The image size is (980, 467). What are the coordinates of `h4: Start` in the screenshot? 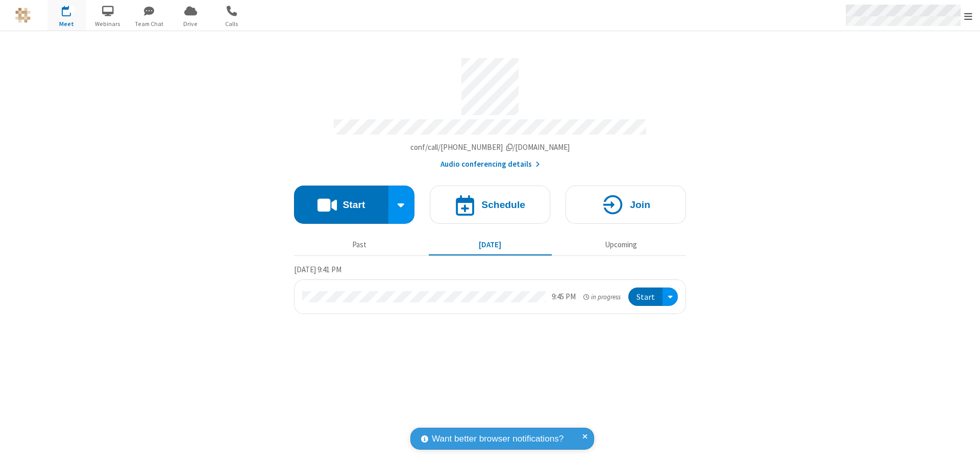 It's located at (354, 204).